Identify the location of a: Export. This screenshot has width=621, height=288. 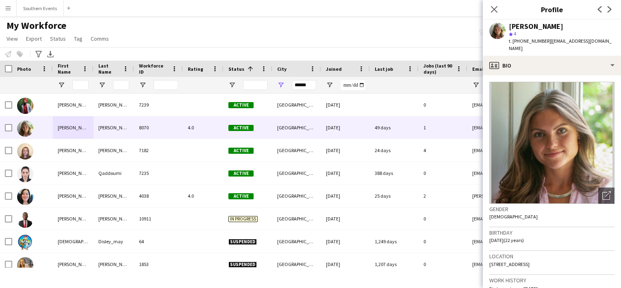
(34, 39).